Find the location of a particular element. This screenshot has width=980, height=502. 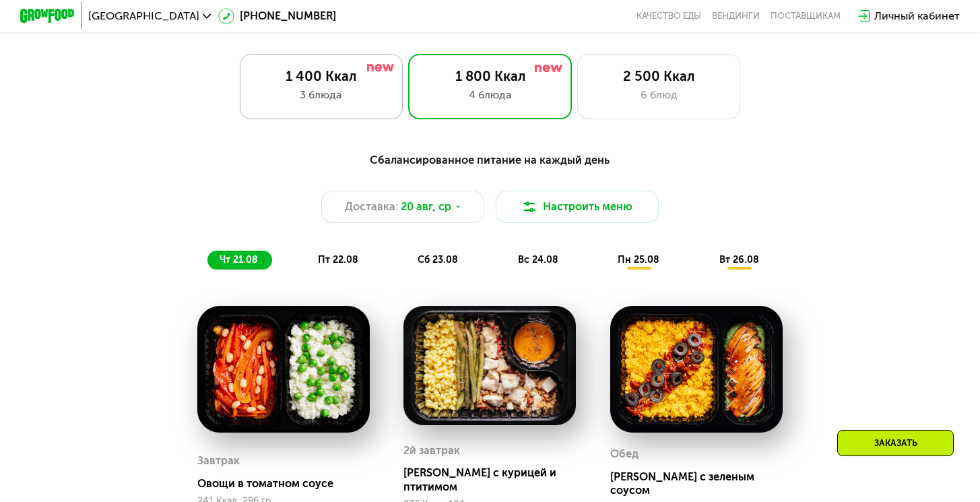

div: 1 400 Ккал is located at coordinates (322, 76).